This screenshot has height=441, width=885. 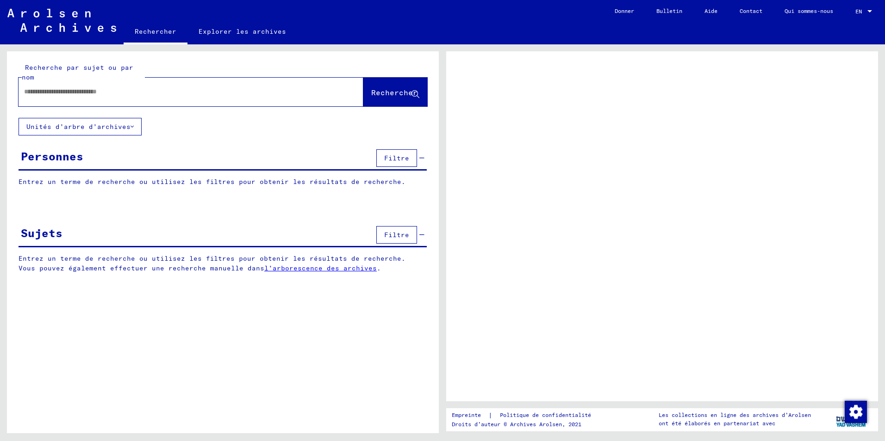 What do you see at coordinates (395, 92) in the screenshot?
I see `button: Rechercher` at bounding box center [395, 92].